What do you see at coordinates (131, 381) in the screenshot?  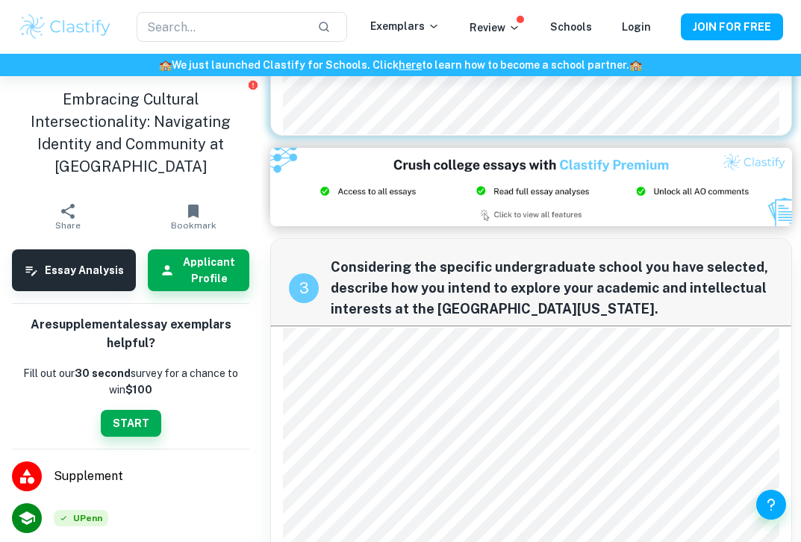 I see `p: Fill out our survey for a chance to win` at bounding box center [131, 381].